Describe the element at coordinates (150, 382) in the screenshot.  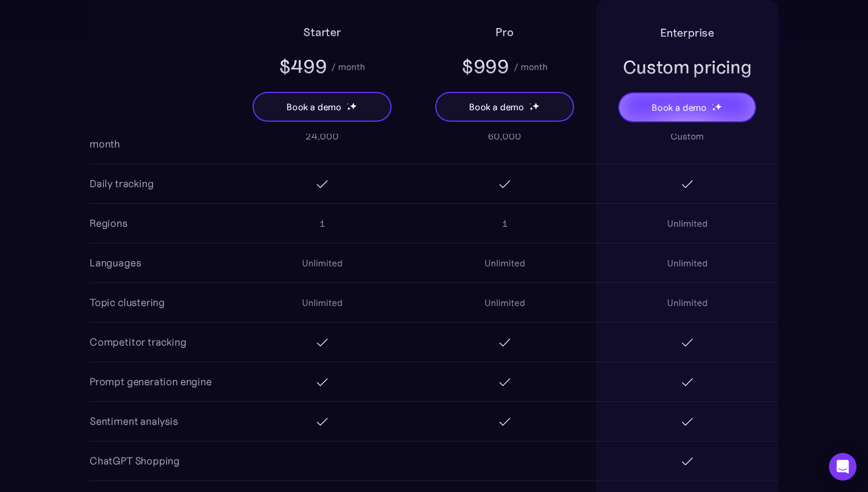
I see `div: Prompt generation engine` at that location.